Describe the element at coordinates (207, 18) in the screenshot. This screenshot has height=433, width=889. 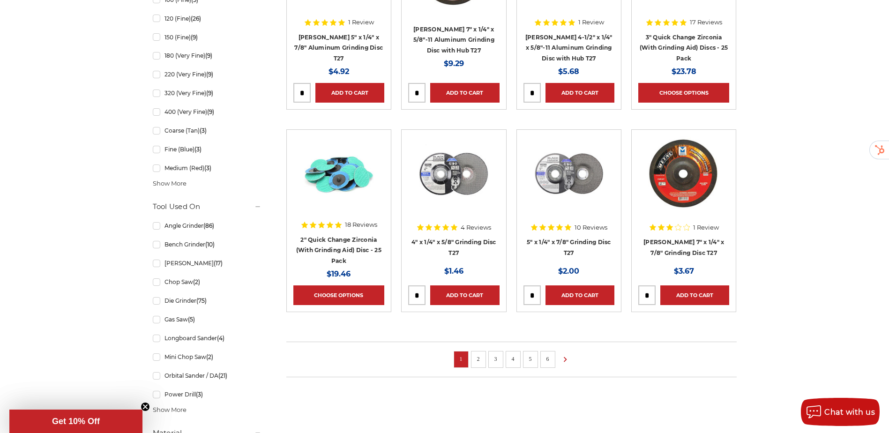
I see `a: 120 (Fine)` at that location.